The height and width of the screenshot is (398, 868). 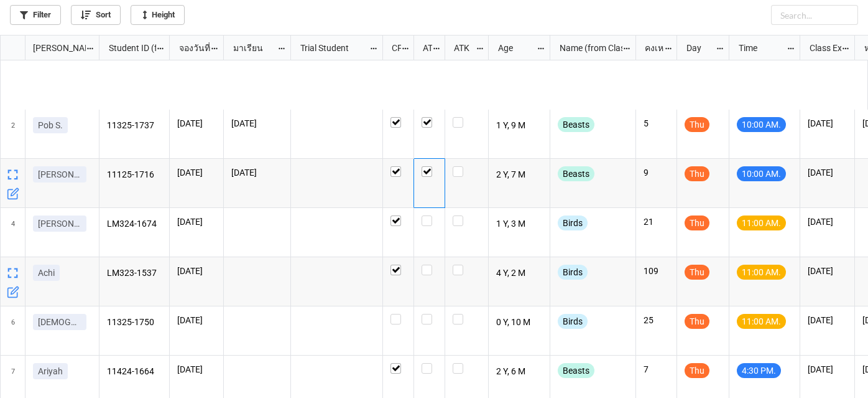 I want to click on p: LM323-1537, so click(x=134, y=273).